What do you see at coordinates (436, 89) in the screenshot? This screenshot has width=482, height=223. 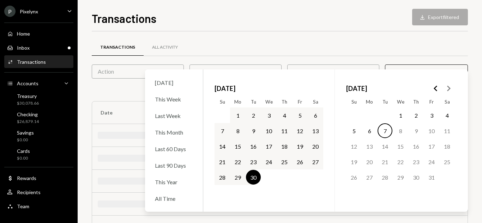 I see `button: Go to the Previous Month` at bounding box center [436, 89].